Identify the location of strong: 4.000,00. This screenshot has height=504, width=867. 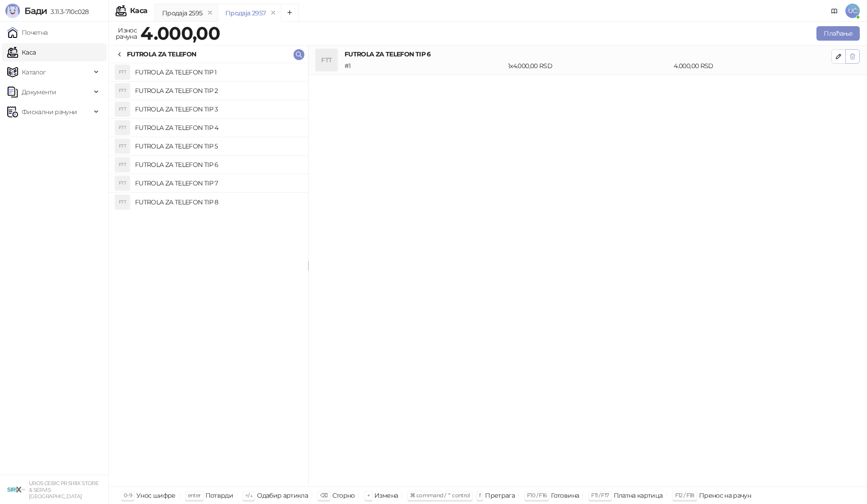
(181, 33).